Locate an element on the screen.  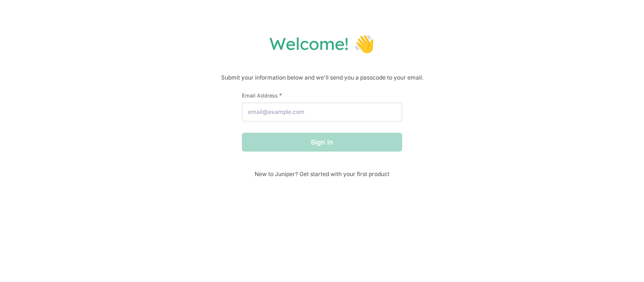
label: Email Address is located at coordinates (322, 95).